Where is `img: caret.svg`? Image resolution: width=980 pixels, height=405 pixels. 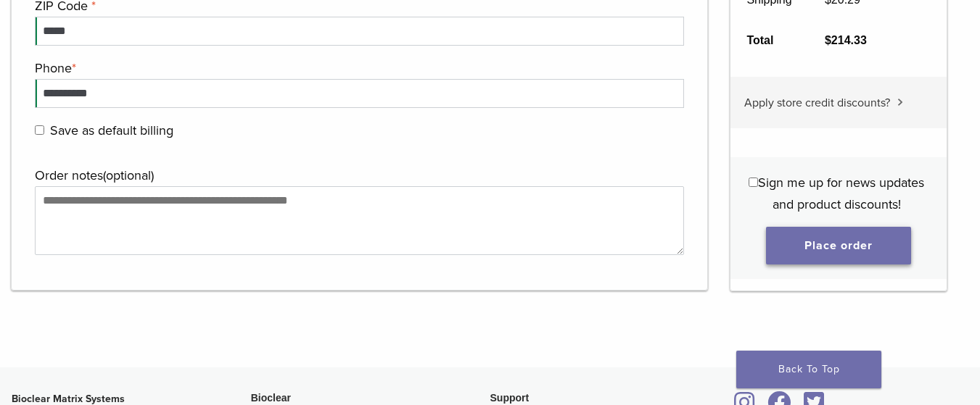 img: caret.svg is located at coordinates (900, 101).